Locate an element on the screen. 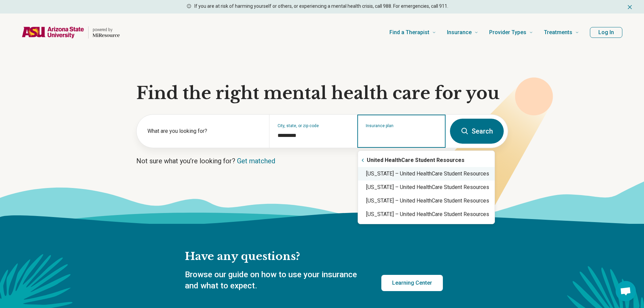 The image size is (644, 308). a: Home page is located at coordinates (70, 32).